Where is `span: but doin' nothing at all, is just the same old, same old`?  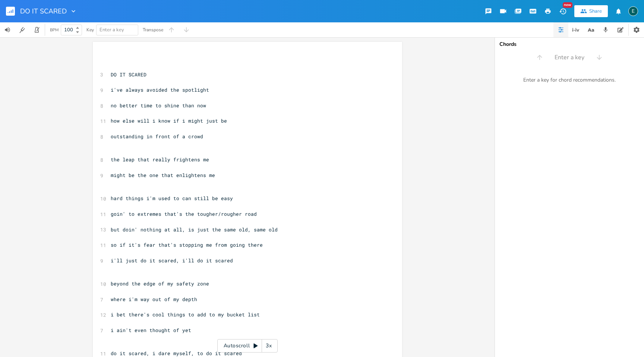 span: but doin' nothing at all, is just the same old, same old is located at coordinates (194, 229).